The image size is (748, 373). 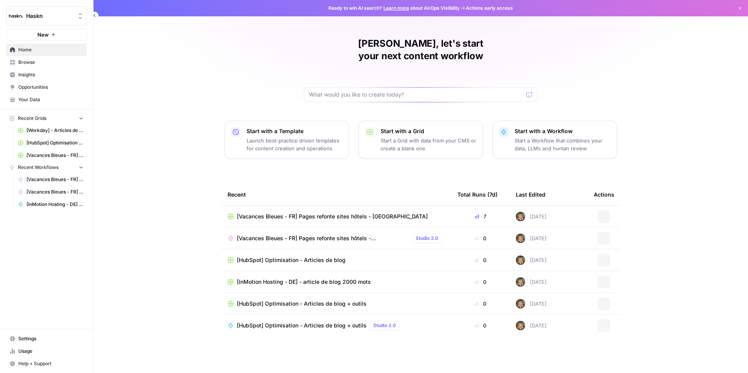 What do you see at coordinates (429, 131) in the screenshot?
I see `p: Start with a Grid` at bounding box center [429, 131].